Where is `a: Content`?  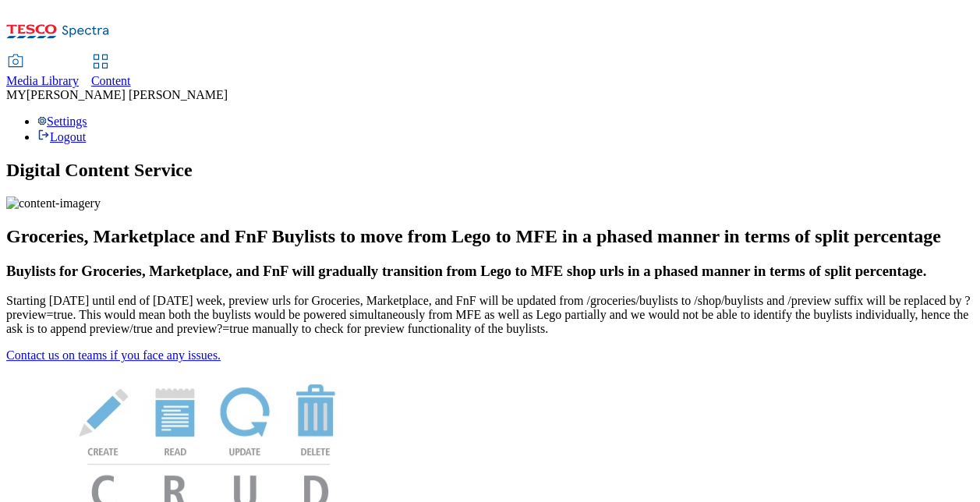
a: Content is located at coordinates (110, 71).